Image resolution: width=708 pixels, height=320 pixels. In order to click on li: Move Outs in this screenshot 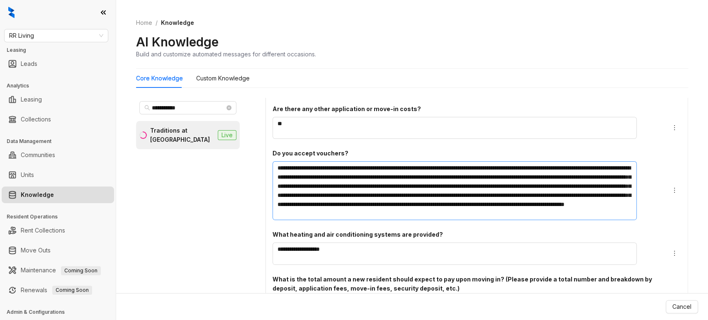, I will do `click(58, 251)`.